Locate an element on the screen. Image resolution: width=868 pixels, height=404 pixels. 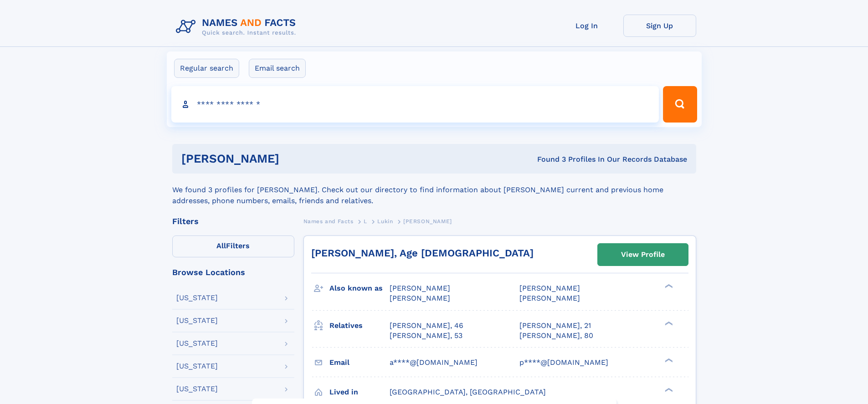
div: Found 3 Profiles In Our Records Database is located at coordinates (548, 159).